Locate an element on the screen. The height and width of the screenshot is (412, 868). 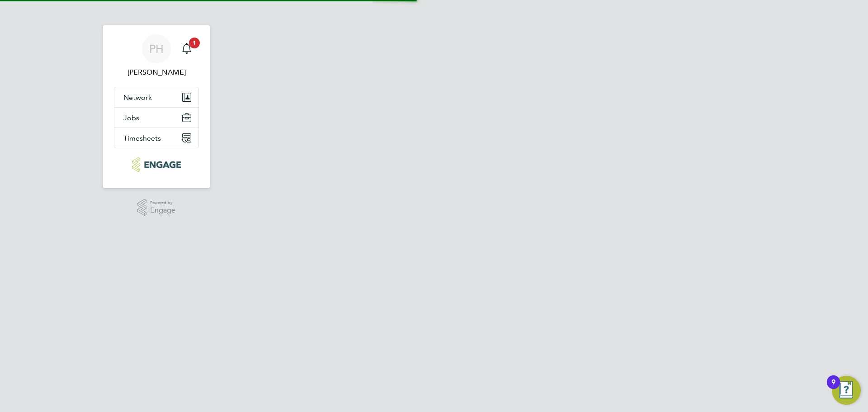
a: 1 is located at coordinates (187, 49).